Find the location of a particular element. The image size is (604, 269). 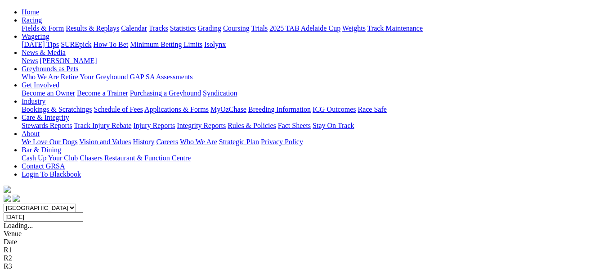

a: MyOzChase is located at coordinates (229, 109).